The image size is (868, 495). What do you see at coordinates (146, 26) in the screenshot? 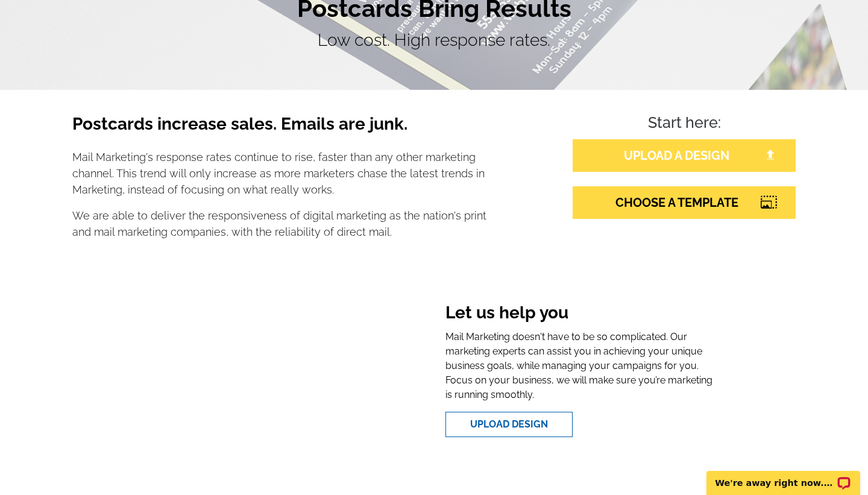
I see `button: Open LiveChat chat widget` at bounding box center [146, 26].